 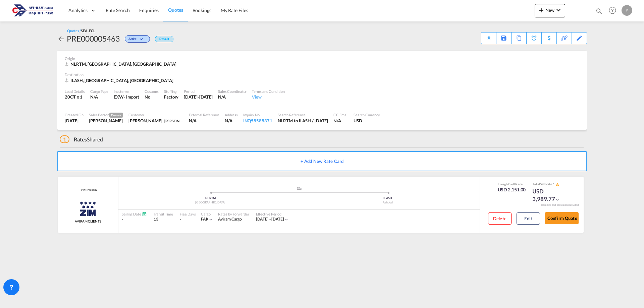 I want to click on span: Analytics, so click(x=78, y=11).